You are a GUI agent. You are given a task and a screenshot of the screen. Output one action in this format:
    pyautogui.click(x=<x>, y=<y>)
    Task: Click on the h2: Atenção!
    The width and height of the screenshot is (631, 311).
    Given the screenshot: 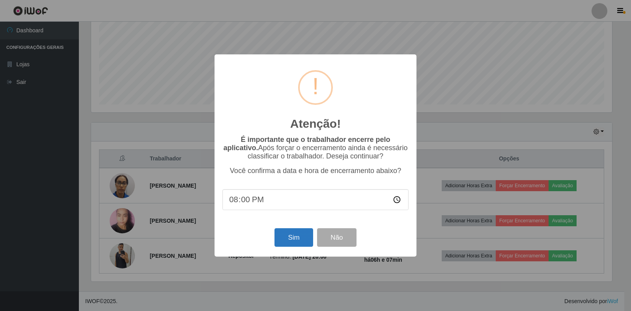 What is the action you would take?
    pyautogui.click(x=316, y=124)
    